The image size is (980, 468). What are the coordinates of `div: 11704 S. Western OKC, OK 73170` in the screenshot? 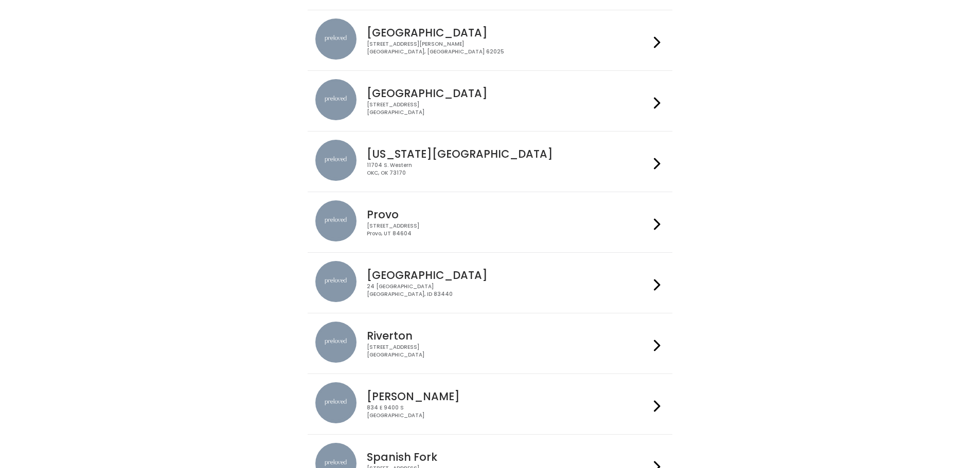 It's located at (508, 169).